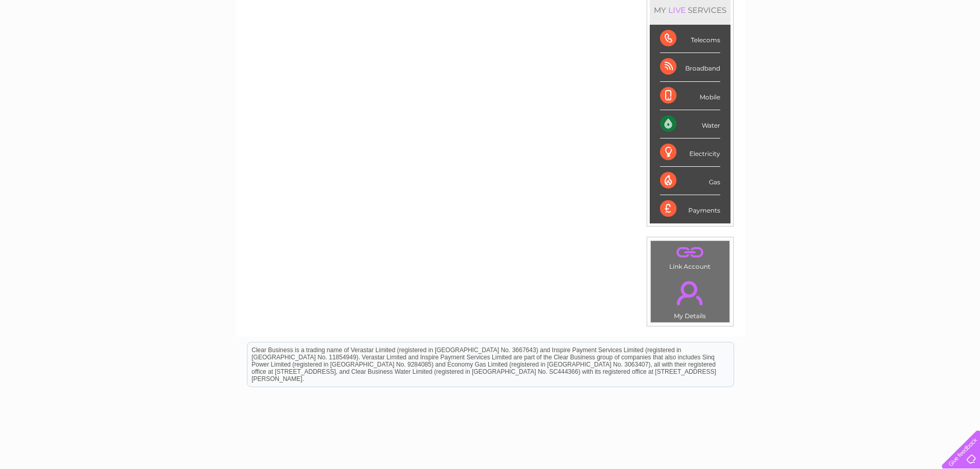 The image size is (980, 469). I want to click on a: Log out, so click(958, 47).